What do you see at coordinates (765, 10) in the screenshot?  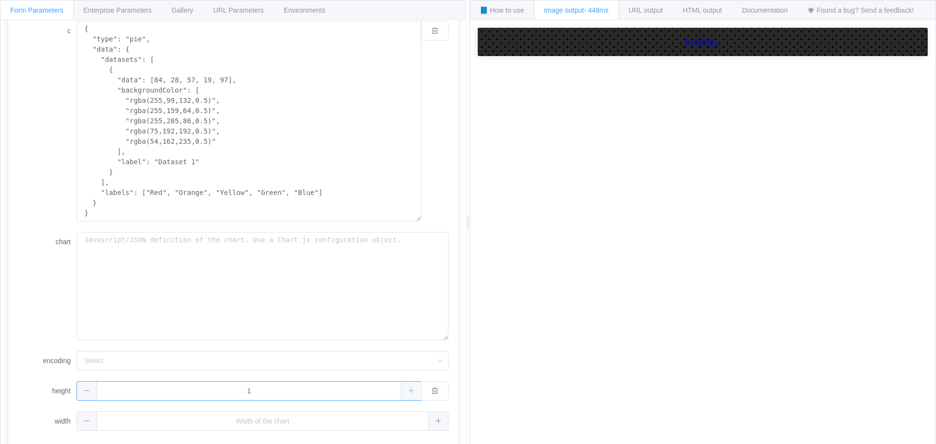 I see `span: Documentation` at bounding box center [765, 10].